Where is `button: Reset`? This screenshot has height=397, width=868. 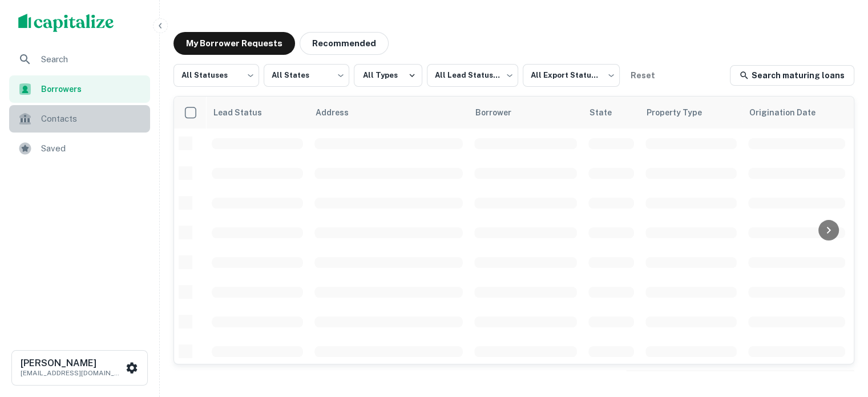 button: Reset is located at coordinates (643, 75).